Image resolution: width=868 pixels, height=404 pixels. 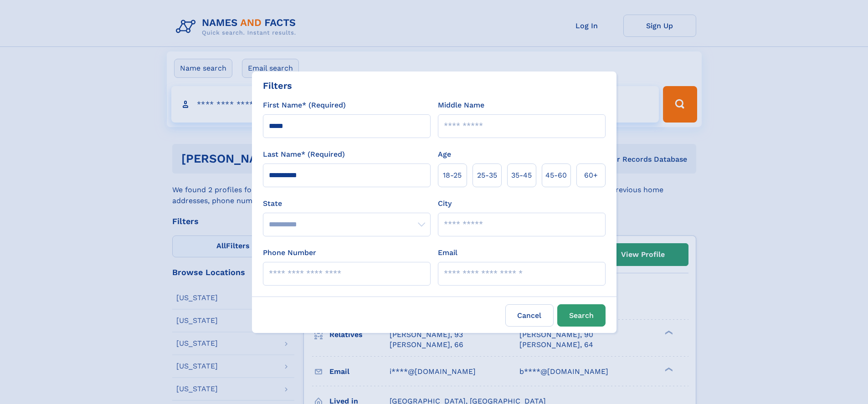 I want to click on span: 18‑25, so click(x=452, y=175).